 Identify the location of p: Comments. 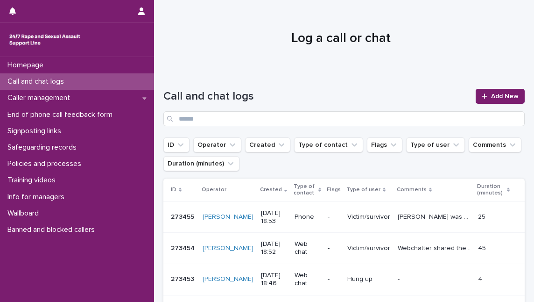
(412, 190).